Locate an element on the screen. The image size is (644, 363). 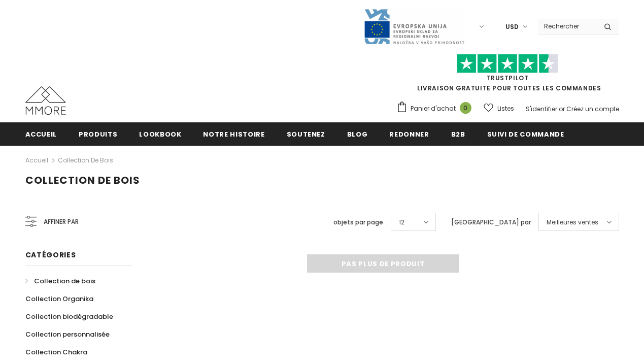
a: S'identifier is located at coordinates (542, 109).